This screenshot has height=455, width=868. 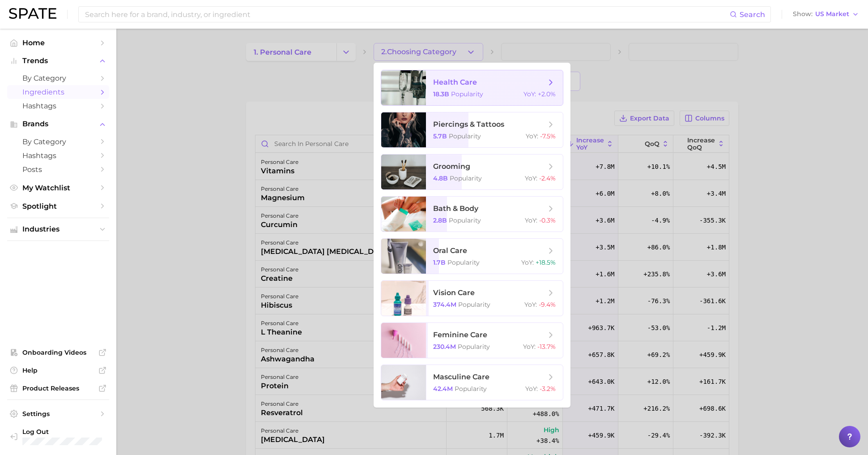 I want to click on span: Trends, so click(x=58, y=61).